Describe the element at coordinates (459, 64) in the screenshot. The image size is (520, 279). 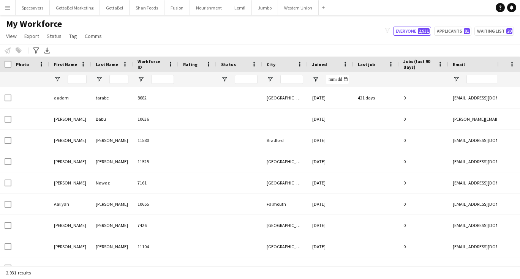
I see `span: Email` at that location.